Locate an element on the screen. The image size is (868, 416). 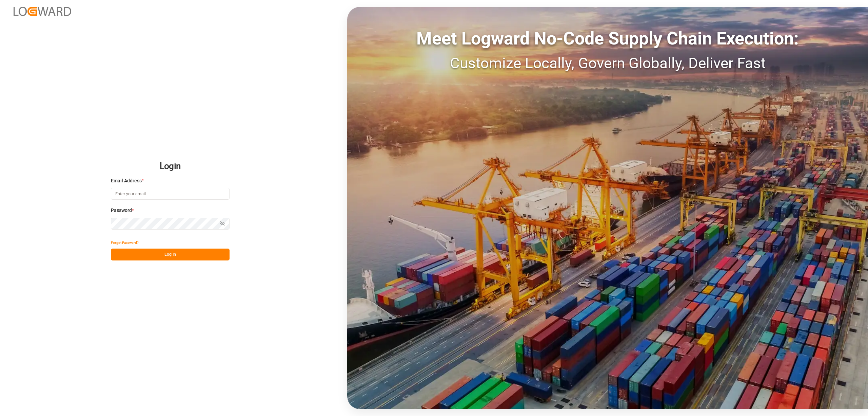
div: Customize Locally, Govern Globally, Deliver Fast is located at coordinates (608, 63).